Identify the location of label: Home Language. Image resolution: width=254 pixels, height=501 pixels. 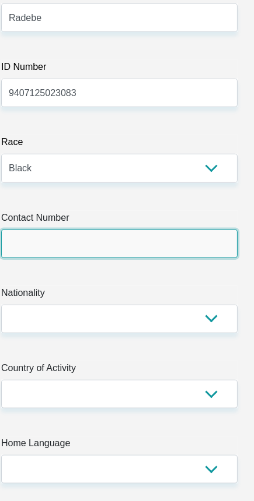
(119, 446).